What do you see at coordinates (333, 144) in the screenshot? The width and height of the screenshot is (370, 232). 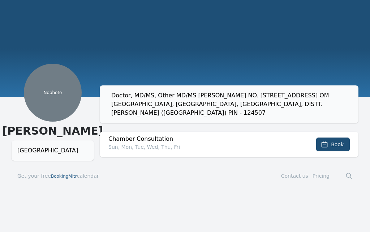 I see `button: Book` at bounding box center [333, 144].